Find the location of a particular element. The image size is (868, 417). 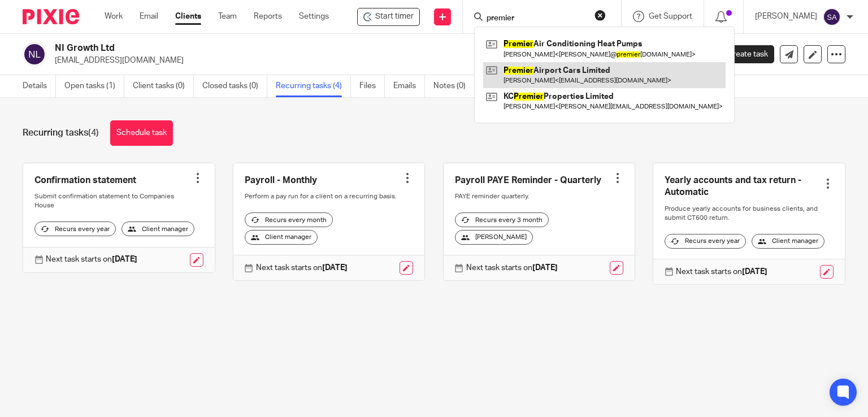

a: Notes (0) is located at coordinates (454, 86).